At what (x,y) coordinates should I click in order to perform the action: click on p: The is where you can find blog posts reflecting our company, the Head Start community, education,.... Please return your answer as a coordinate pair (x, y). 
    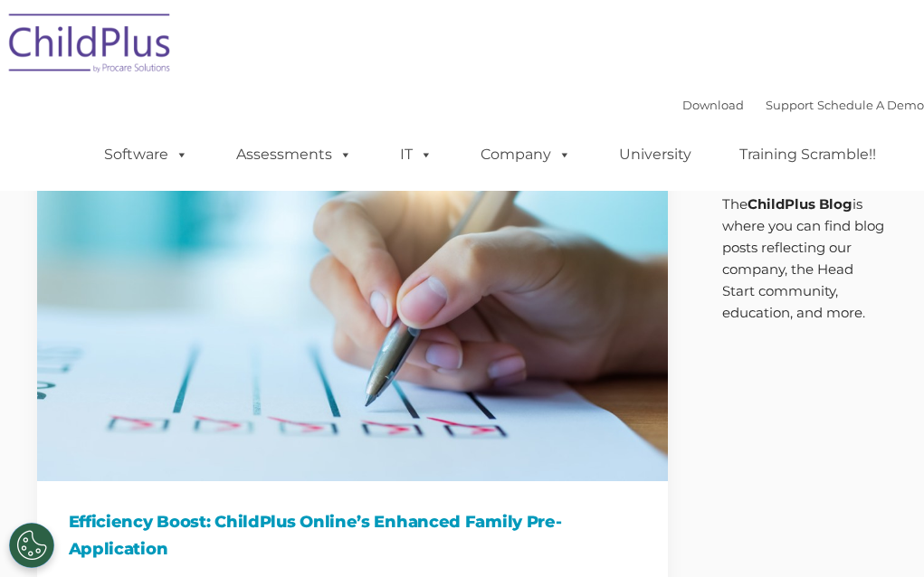
    Looking at the image, I should click on (805, 259).